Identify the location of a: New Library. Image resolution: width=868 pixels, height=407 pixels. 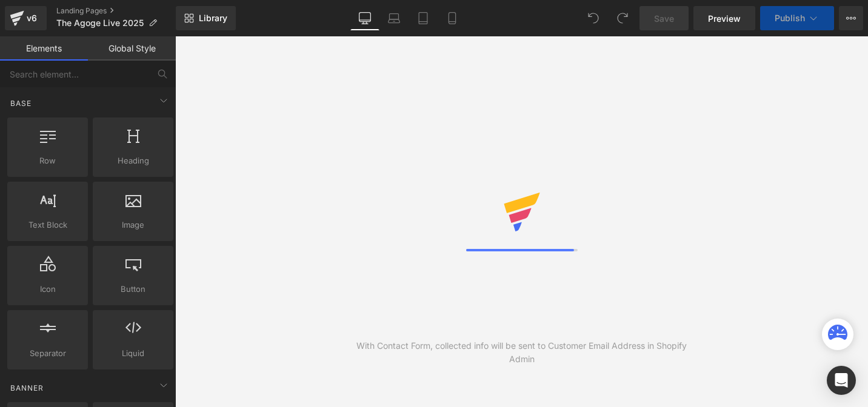
(205, 18).